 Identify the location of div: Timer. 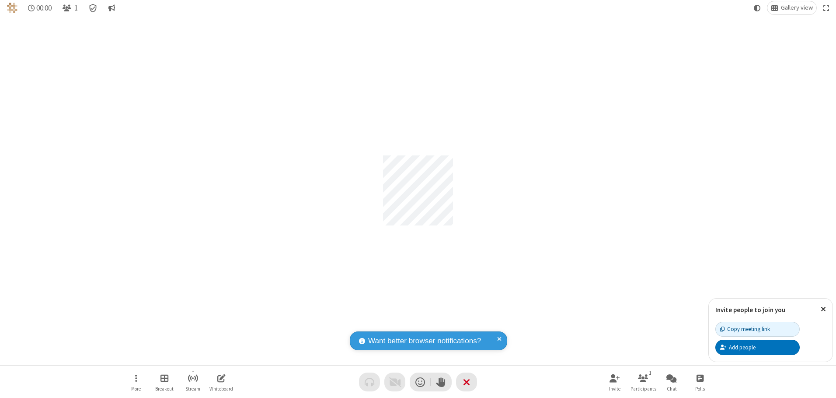
(40, 8).